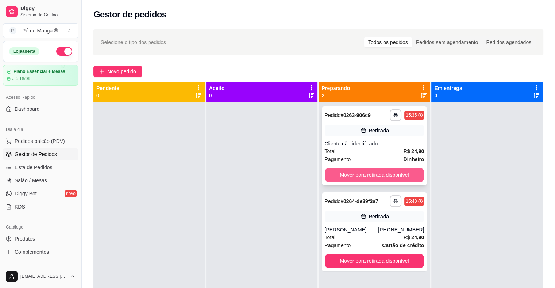 The image size is (555, 288). What do you see at coordinates (13, 31) in the screenshot?
I see `span: P` at bounding box center [13, 31].